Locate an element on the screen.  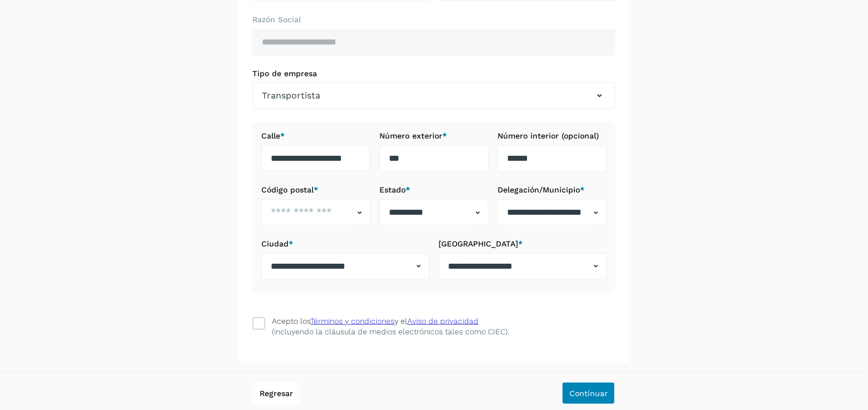
label: Tipo de empresa is located at coordinates (434, 74).